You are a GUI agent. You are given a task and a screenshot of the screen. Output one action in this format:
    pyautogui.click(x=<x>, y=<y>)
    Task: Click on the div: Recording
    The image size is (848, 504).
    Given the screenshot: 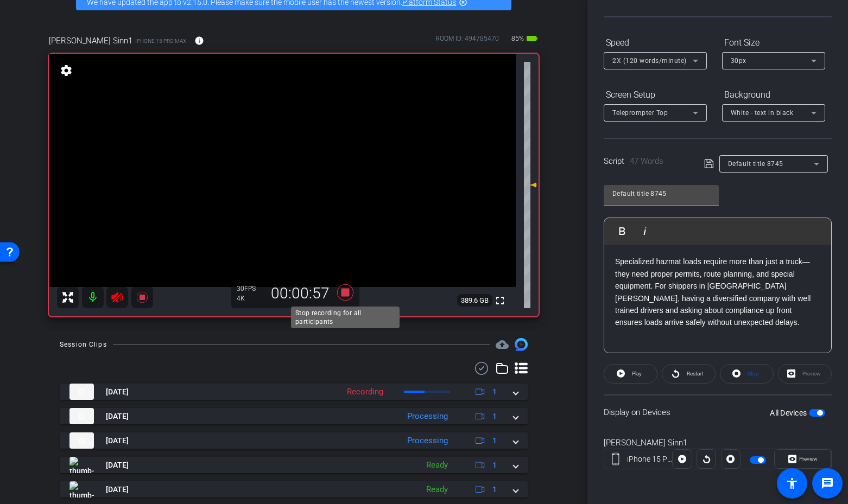 What is the action you would take?
    pyautogui.click(x=365, y=392)
    